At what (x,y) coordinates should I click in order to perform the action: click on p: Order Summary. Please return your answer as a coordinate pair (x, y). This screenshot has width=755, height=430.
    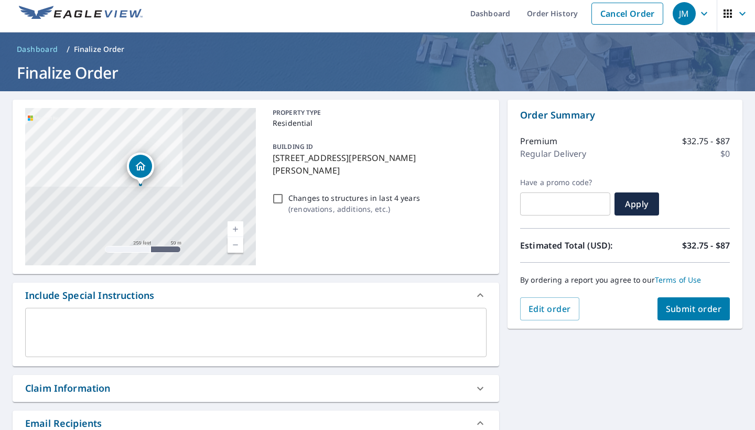
    Looking at the image, I should click on (625, 115).